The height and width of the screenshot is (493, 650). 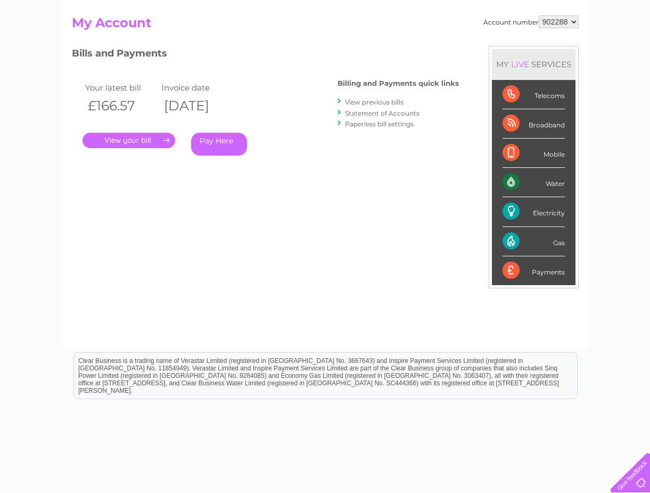 What do you see at coordinates (265, 55) in the screenshot?
I see `h3: Bills and Payments` at bounding box center [265, 55].